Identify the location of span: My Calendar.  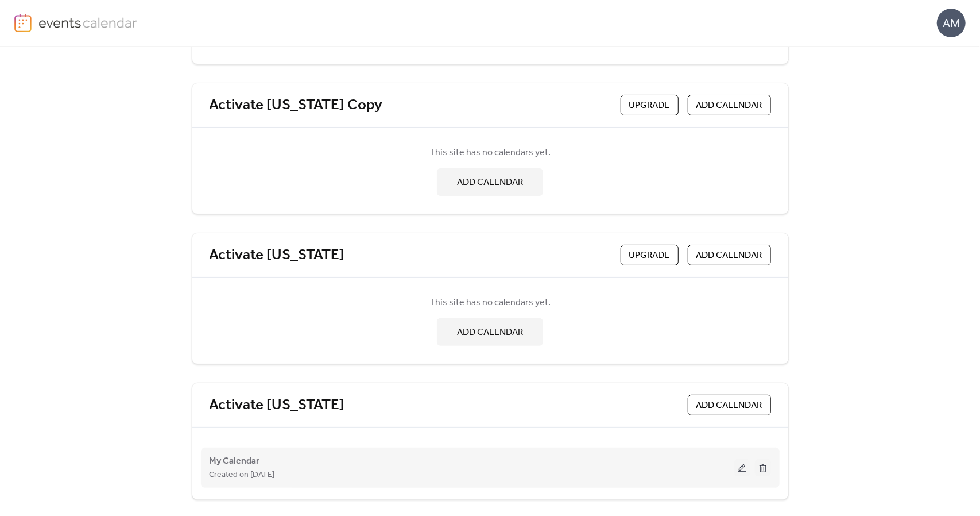
(235, 461).